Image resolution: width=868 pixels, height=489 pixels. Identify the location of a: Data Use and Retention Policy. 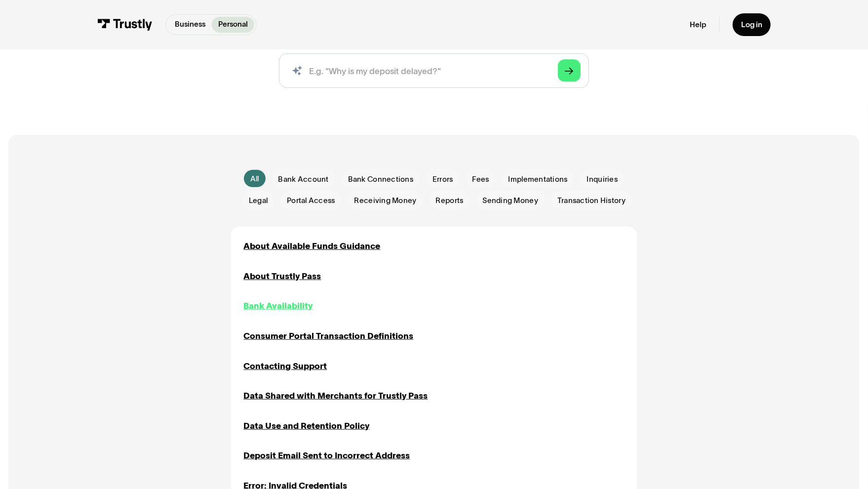
(306, 426).